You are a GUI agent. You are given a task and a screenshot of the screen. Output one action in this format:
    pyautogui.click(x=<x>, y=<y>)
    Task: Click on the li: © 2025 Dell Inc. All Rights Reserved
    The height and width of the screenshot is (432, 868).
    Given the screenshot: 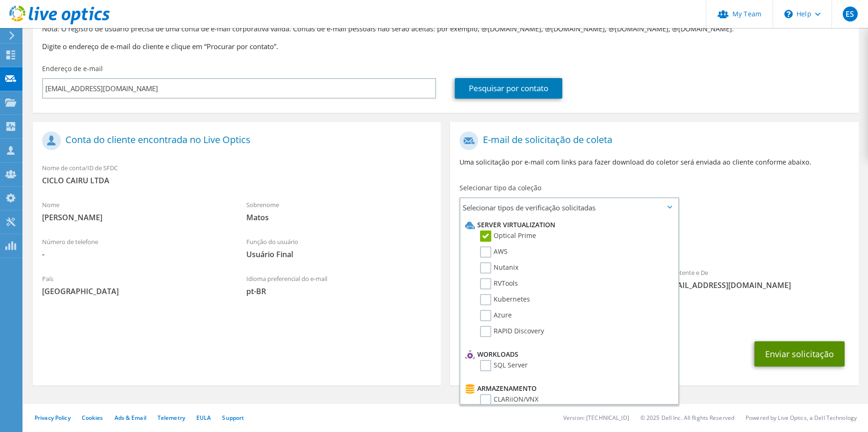 What is the action you would take?
    pyautogui.click(x=687, y=418)
    